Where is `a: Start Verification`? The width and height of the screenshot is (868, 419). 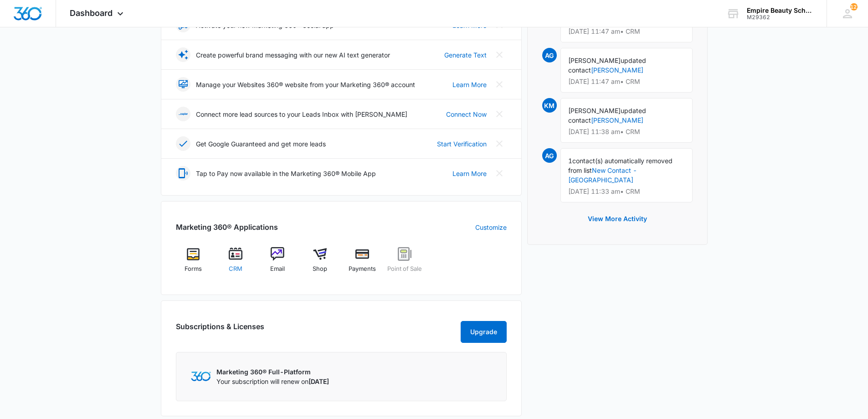 a: Start Verification is located at coordinates (461, 144).